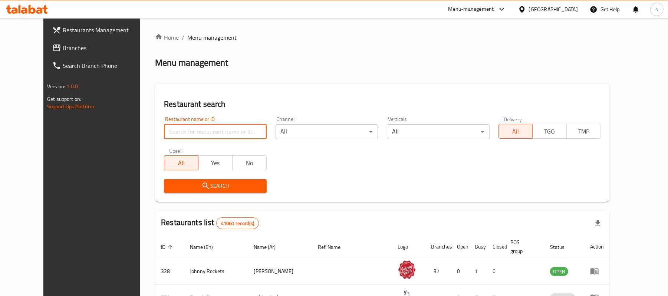 The width and height of the screenshot is (668, 296). I want to click on nav: breadcrumb, so click(383, 37).